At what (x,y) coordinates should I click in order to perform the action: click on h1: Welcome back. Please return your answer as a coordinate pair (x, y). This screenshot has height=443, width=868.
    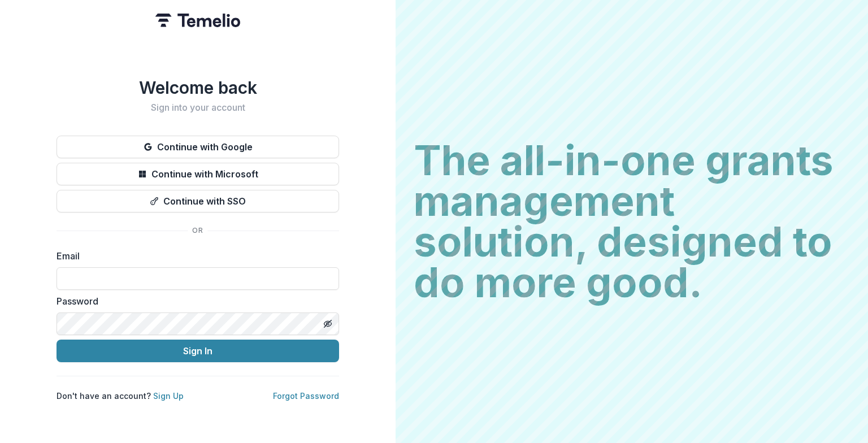
    Looking at the image, I should click on (198, 87).